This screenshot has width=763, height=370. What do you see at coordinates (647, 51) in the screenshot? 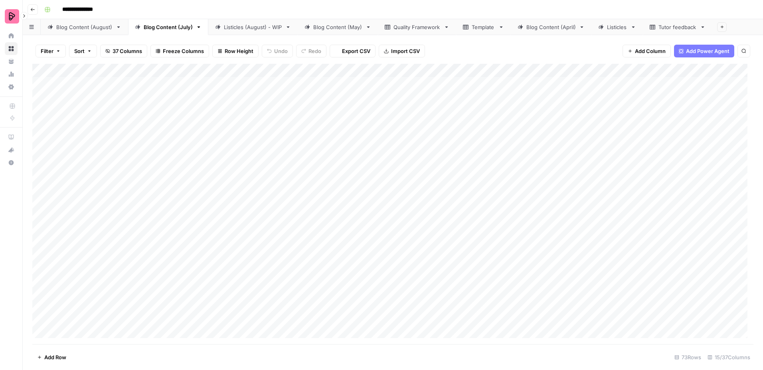
I see `button: Add Column` at bounding box center [647, 51].